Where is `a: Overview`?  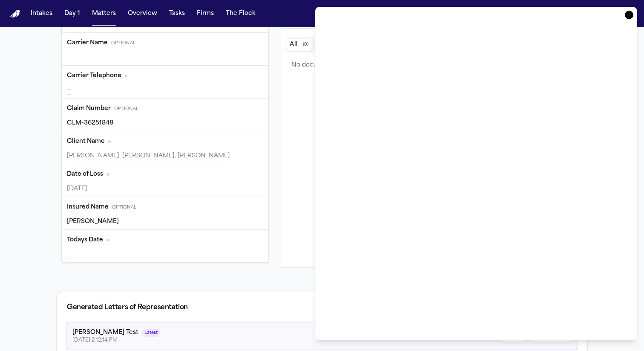 a: Overview is located at coordinates (142, 14).